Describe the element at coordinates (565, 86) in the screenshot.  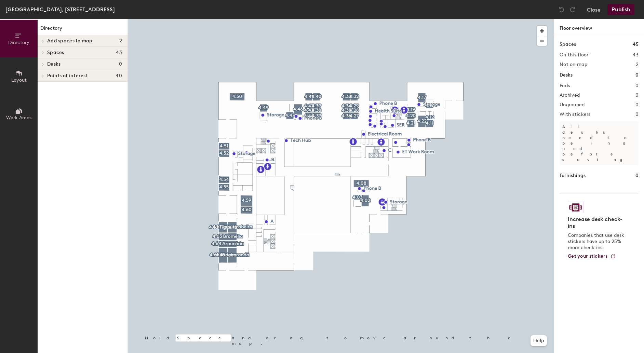
I see `h2: Pods` at that location.